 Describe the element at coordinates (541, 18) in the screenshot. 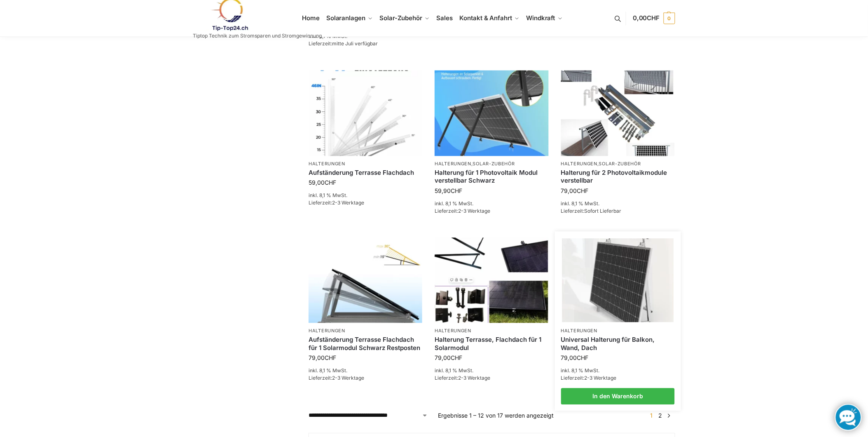

I see `span: Windkraft` at that location.